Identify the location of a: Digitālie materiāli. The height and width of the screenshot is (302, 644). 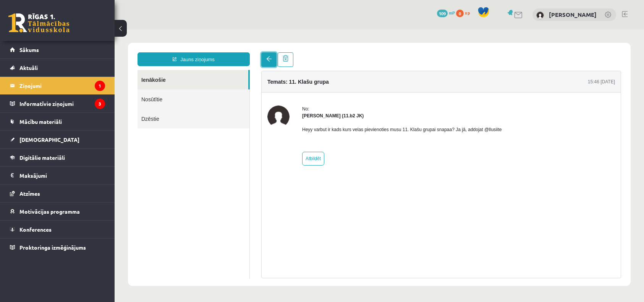
(57, 158).